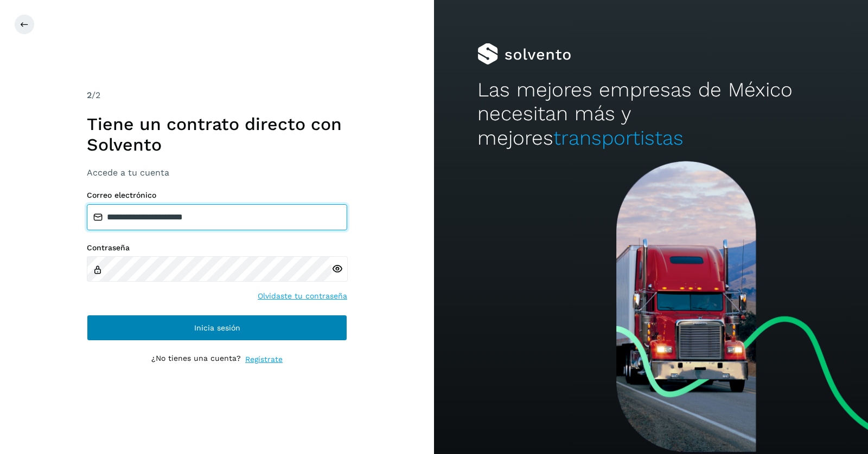 This screenshot has height=454, width=868. I want to click on p: ¿No tienes una cuenta?, so click(196, 359).